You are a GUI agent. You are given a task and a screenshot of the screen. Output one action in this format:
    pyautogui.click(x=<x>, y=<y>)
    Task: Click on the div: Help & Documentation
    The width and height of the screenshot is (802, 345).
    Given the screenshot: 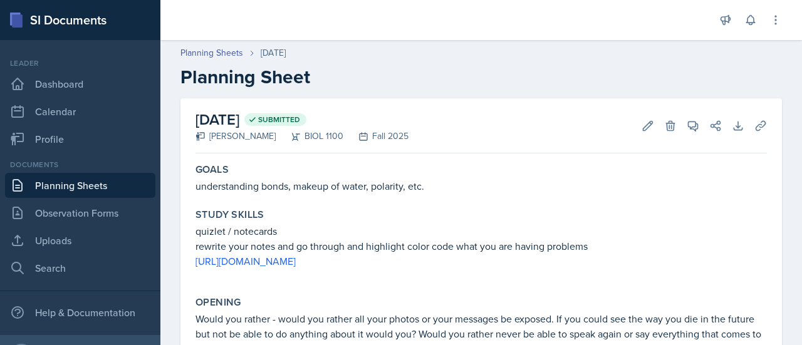 What is the action you would take?
    pyautogui.click(x=80, y=313)
    